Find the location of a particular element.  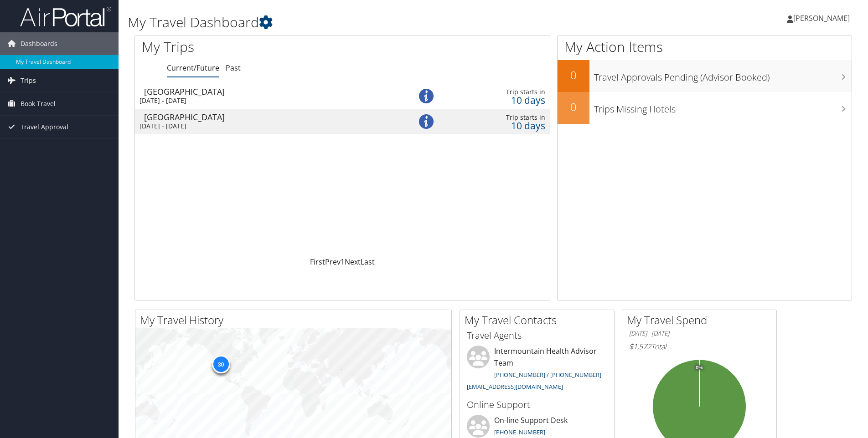

h2: My Travel Spend is located at coordinates (701, 320).